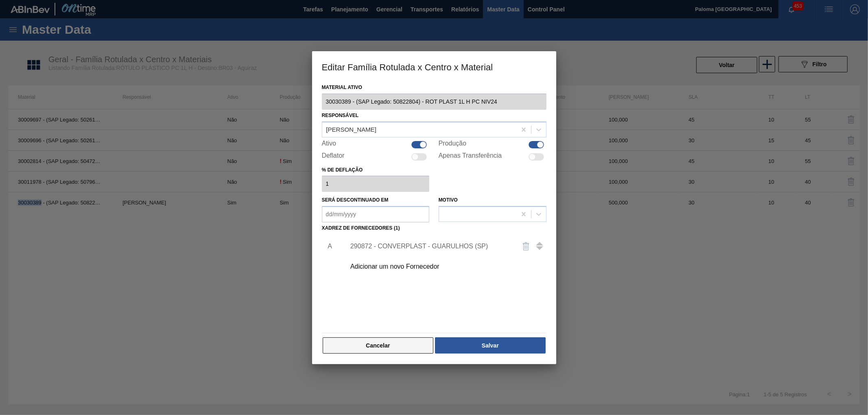  I want to click on li: A, so click(328, 246).